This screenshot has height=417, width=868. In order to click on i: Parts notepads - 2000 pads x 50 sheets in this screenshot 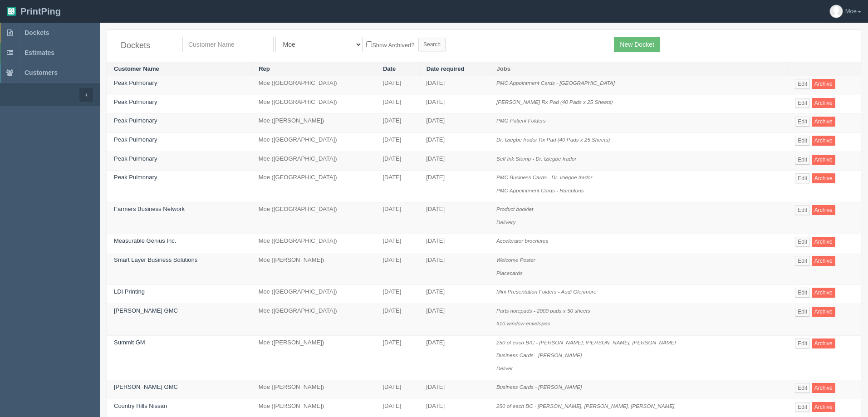, I will do `click(543, 311)`.